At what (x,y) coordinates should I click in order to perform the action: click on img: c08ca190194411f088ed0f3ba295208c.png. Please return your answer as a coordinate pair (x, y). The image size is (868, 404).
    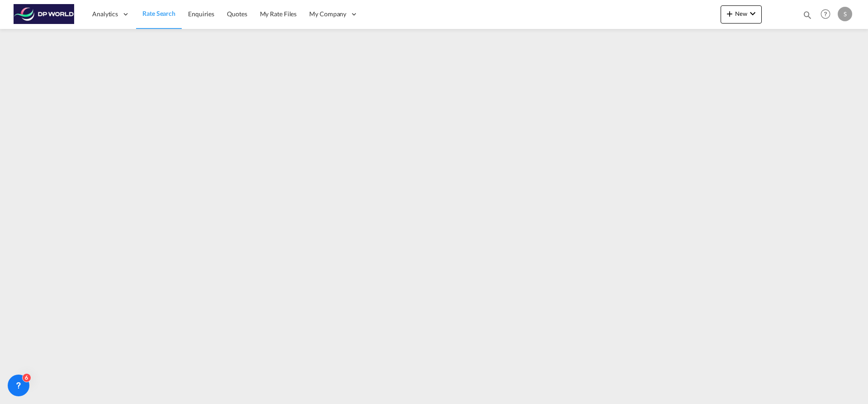
    Looking at the image, I should click on (44, 14).